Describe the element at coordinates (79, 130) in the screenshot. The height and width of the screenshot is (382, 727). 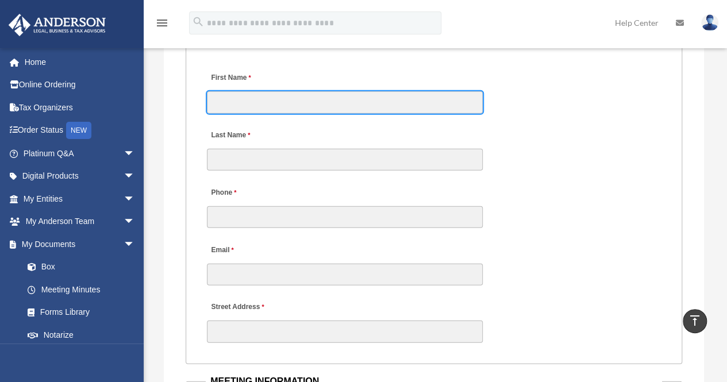
I see `div: NEW` at that location.